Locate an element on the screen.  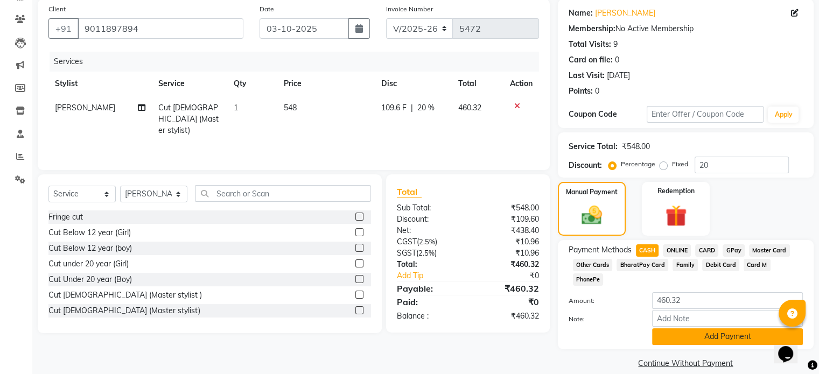
label: Date is located at coordinates (267, 9).